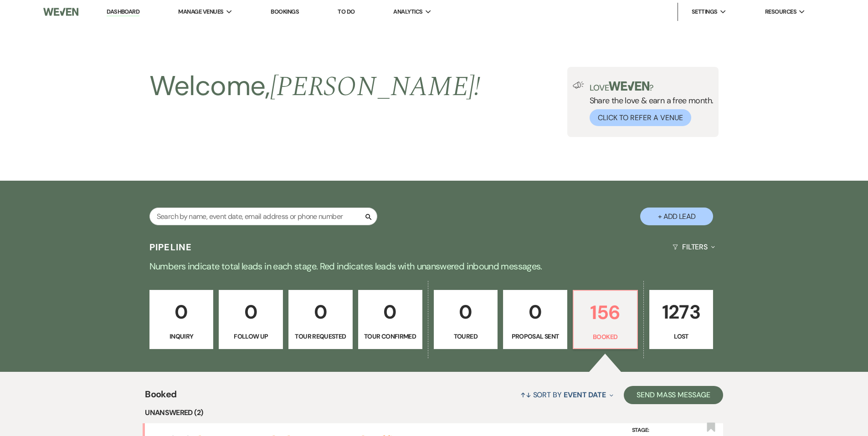  What do you see at coordinates (61, 12) in the screenshot?
I see `img: Weven Logo` at bounding box center [61, 12].